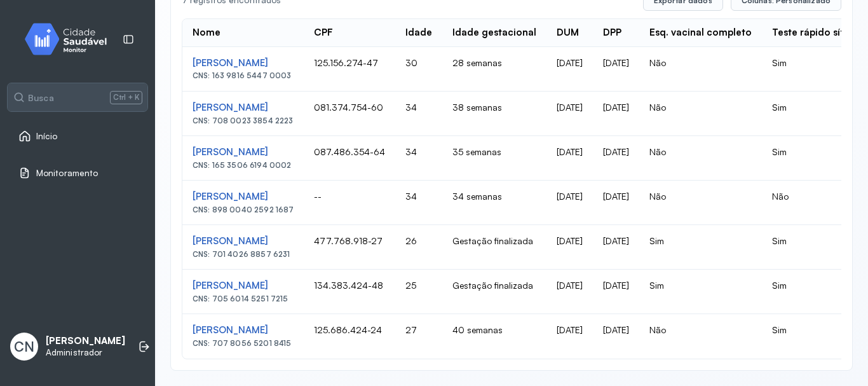  I want to click on td: 081.374.754-60, so click(350, 113).